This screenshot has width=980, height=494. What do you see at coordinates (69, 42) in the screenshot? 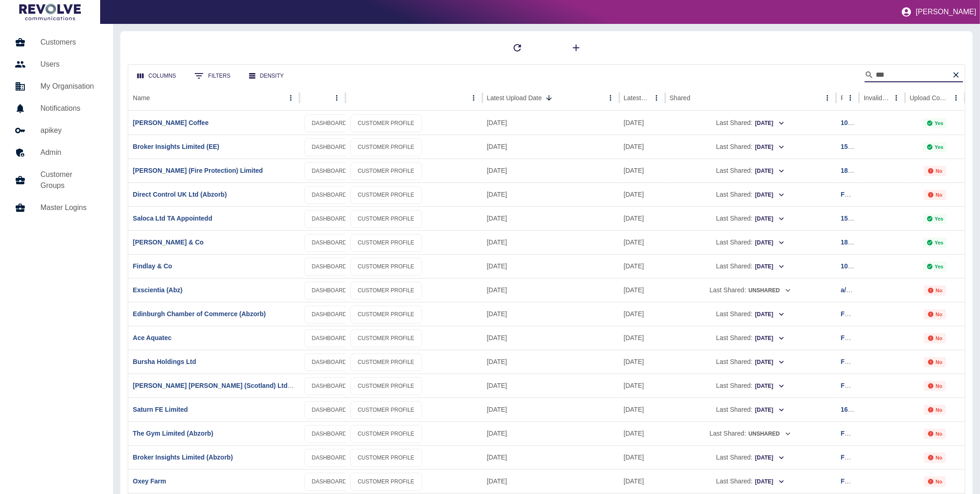
I see `h5: Customers` at bounding box center [69, 42].